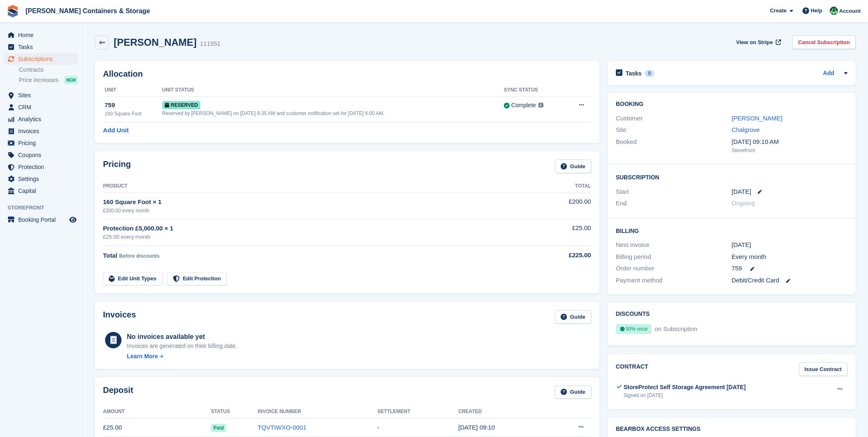  Describe the element at coordinates (117, 166) in the screenshot. I see `h2: Pricing` at that location.